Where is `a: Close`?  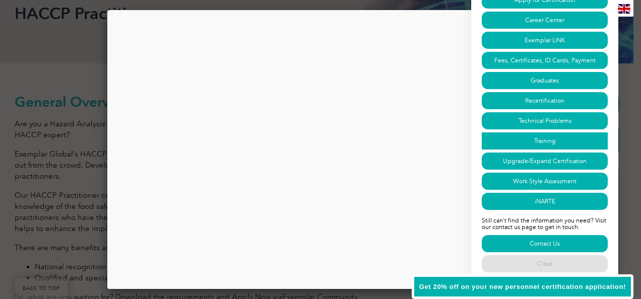 a: Close is located at coordinates (545, 264).